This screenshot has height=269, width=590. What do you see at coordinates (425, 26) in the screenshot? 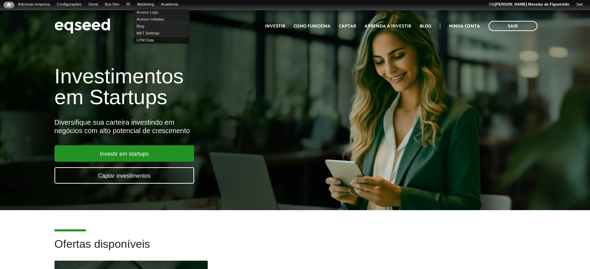
I see `a: Blog` at bounding box center [425, 26].